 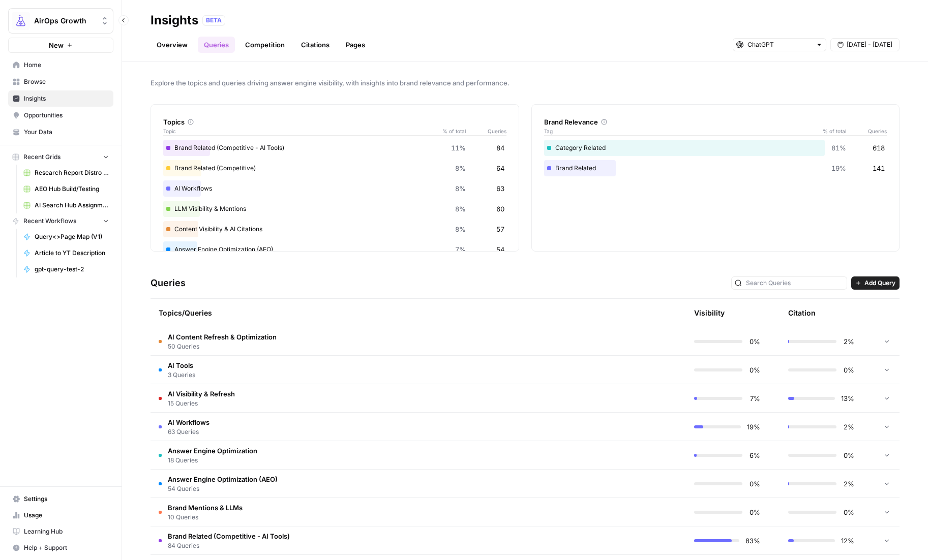 I want to click on span: Home, so click(x=66, y=65).